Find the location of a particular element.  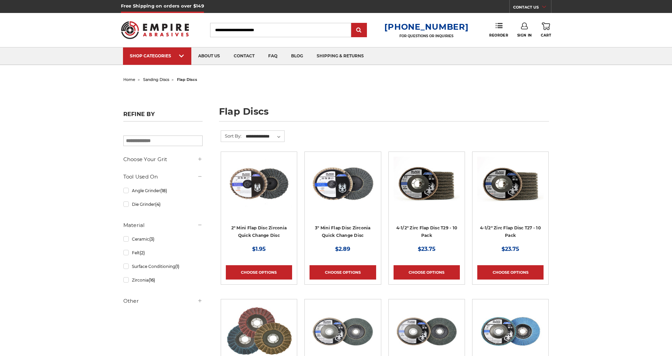

a: Ceramic is located at coordinates (163, 239).